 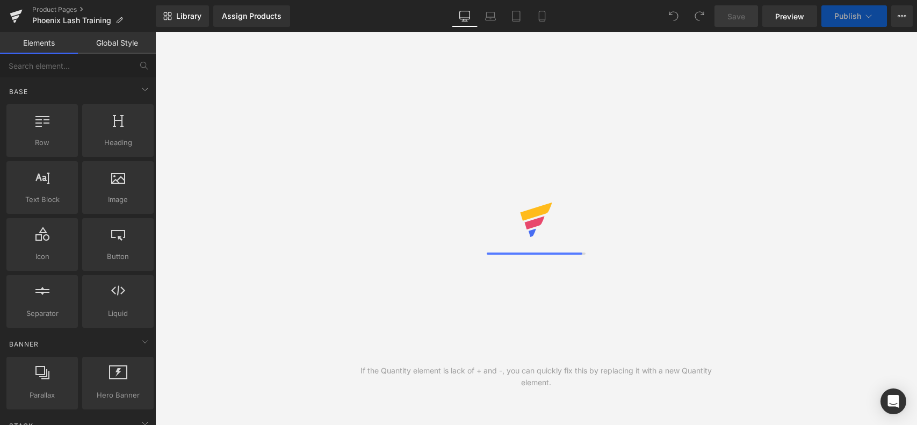 What do you see at coordinates (42, 142) in the screenshot?
I see `span: Row` at bounding box center [42, 142].